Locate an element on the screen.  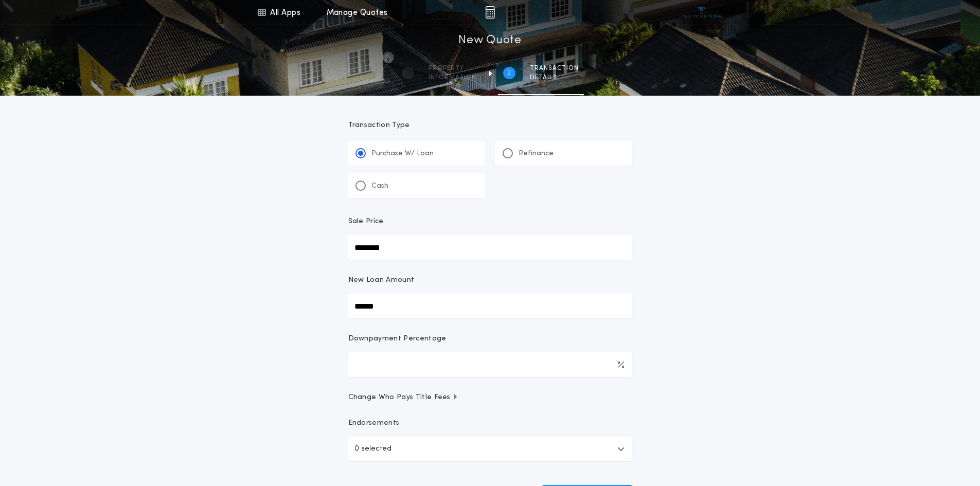
p: Cash is located at coordinates (380, 186).